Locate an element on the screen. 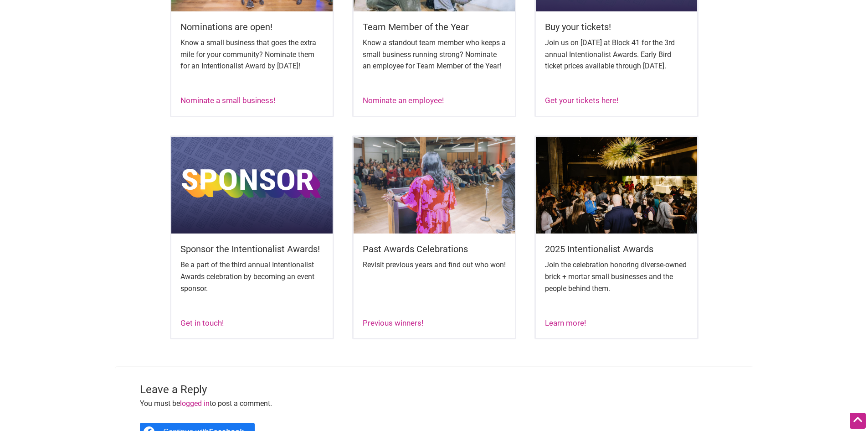 The height and width of the screenshot is (431, 868). div: Scroll Back to Top is located at coordinates (857, 420).